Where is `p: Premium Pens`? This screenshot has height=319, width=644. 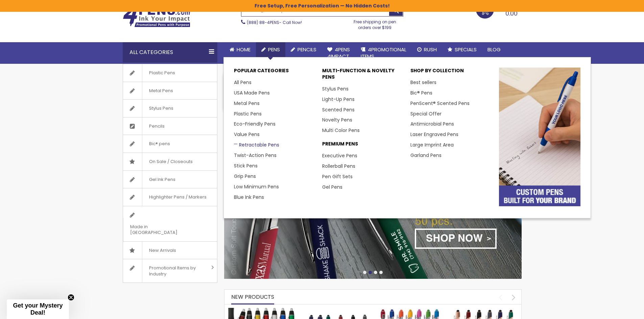 p: Premium Pens is located at coordinates (362, 146).